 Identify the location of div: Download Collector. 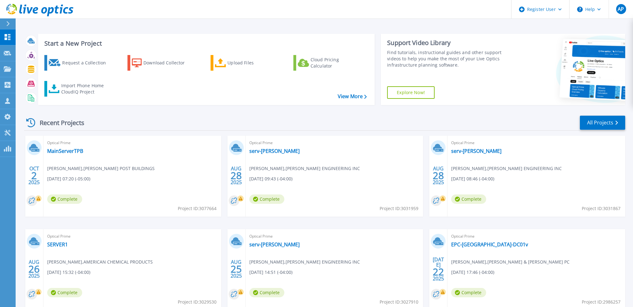
(168, 63).